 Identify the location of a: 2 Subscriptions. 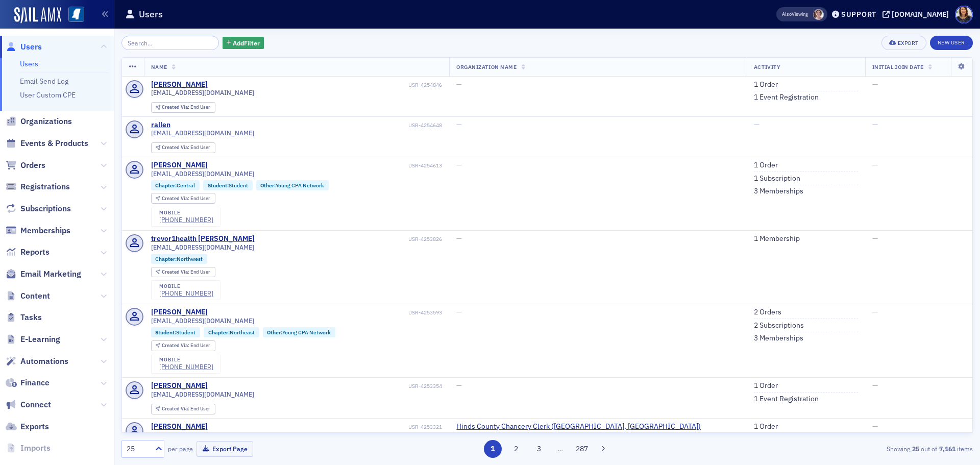
(779, 326).